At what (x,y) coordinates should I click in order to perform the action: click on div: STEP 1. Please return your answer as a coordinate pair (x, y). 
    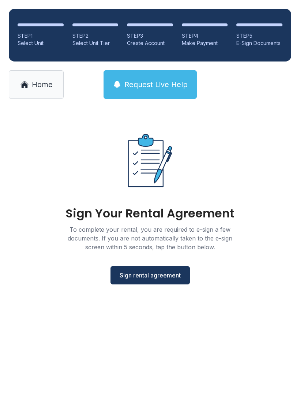
    Looking at the image, I should click on (41, 36).